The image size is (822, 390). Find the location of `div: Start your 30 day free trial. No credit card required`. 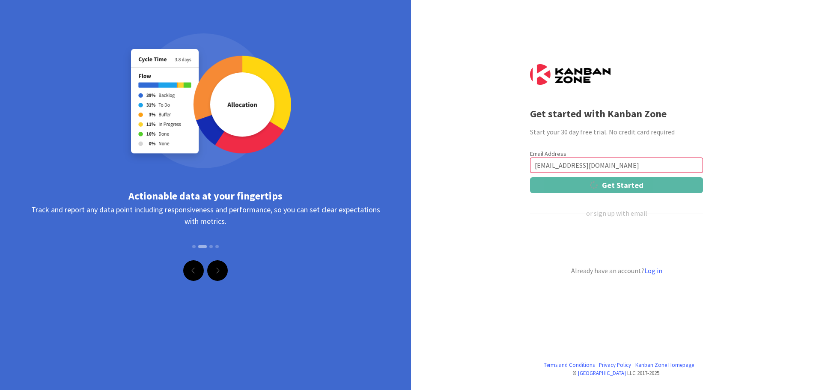

div: Start your 30 day free trial. No credit card required is located at coordinates (617, 132).